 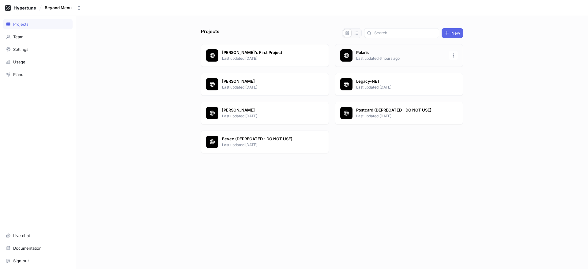 What do you see at coordinates (38, 248) in the screenshot?
I see `a: Documentation` at bounding box center [38, 248].